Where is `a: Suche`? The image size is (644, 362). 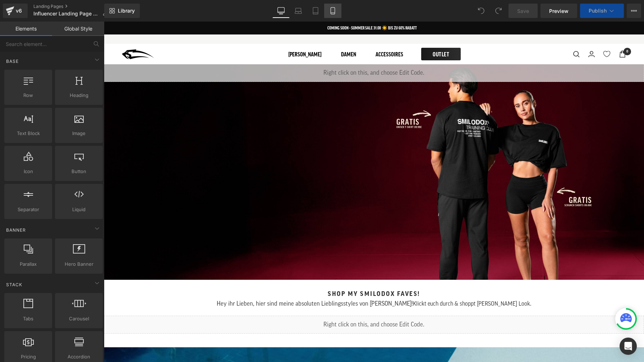
a: Suche is located at coordinates (472, 33).